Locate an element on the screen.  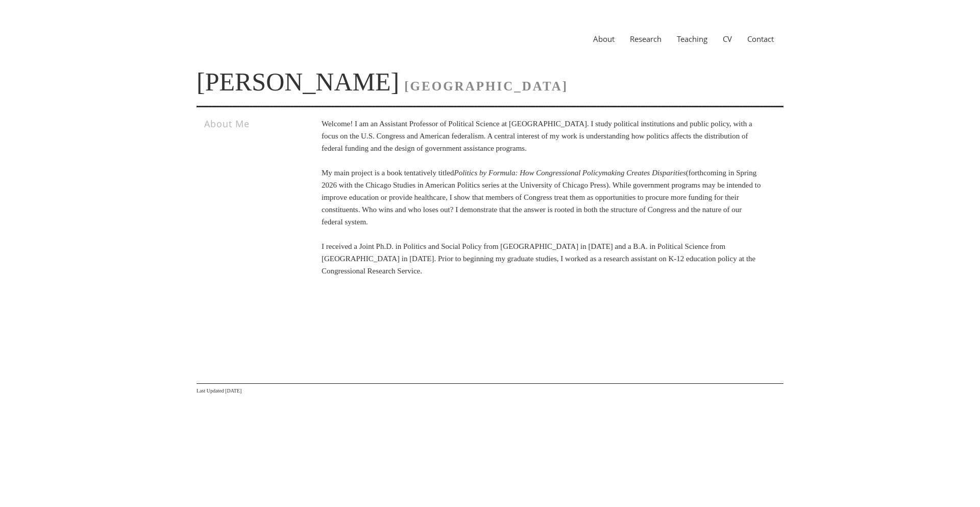
h3: About Me is located at coordinates (248, 124).